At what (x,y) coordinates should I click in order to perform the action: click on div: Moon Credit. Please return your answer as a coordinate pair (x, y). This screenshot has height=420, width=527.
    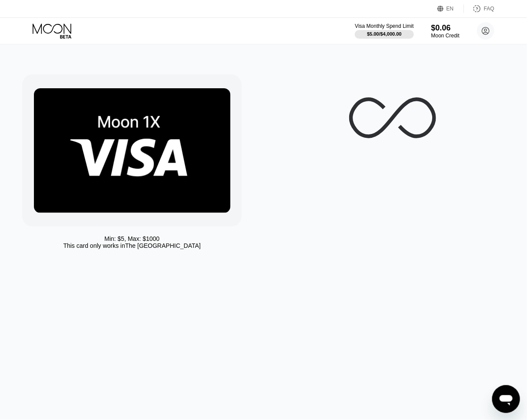
    Looking at the image, I should click on (445, 35).